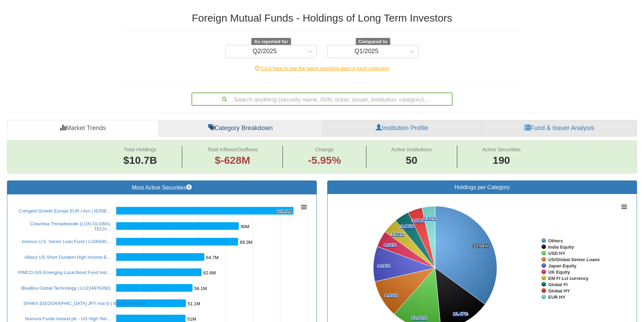 This screenshot has width=644, height=322. I want to click on span: $10.7B, so click(140, 160).